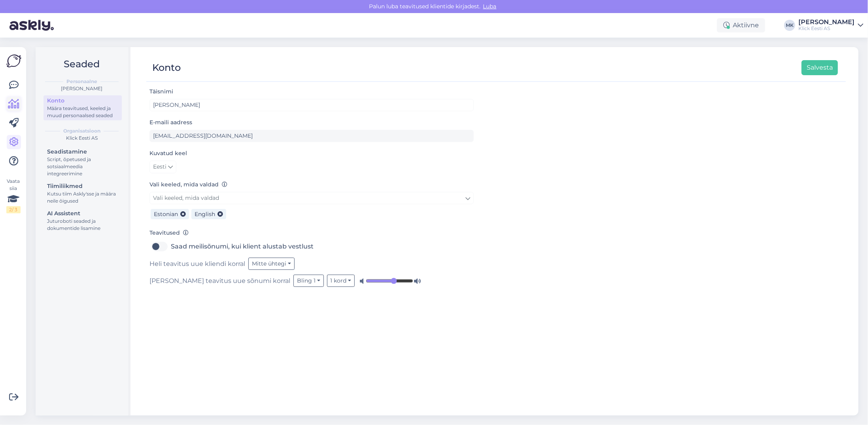 Image resolution: width=868 pixels, height=425 pixels. Describe the element at coordinates (341, 281) in the screenshot. I see `button: 1 kord` at that location.